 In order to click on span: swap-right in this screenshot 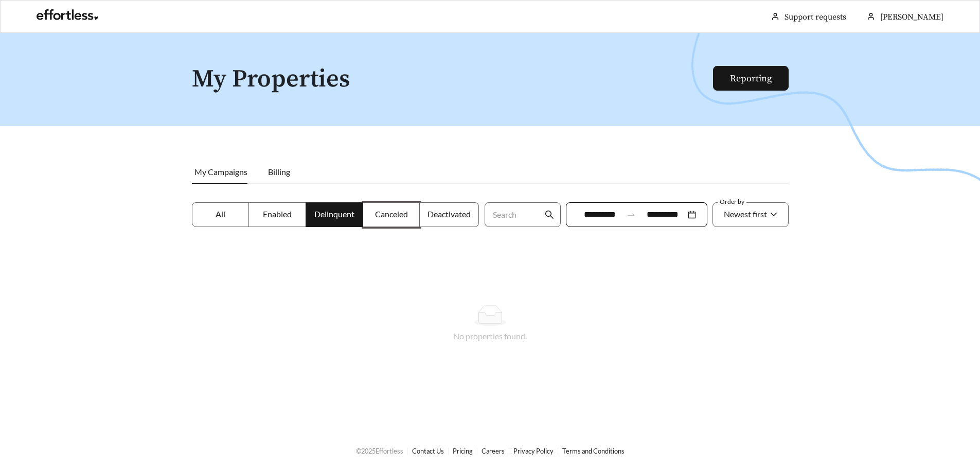, I will do `click(631, 215)`.